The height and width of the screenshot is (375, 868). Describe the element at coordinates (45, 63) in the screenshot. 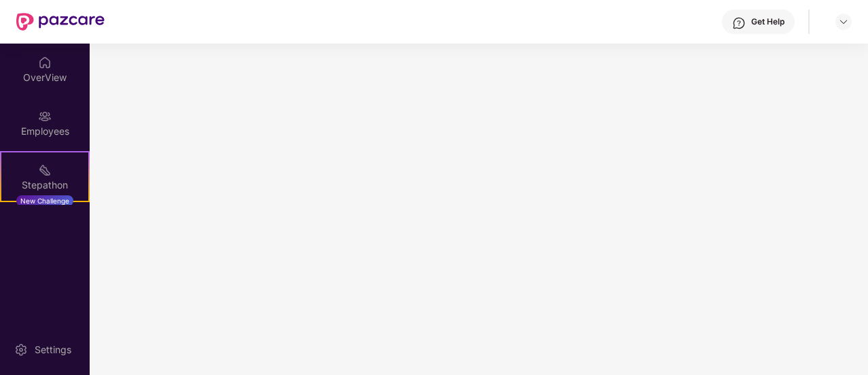

I see `img: svg+xml;base64,PHN2ZyBpZD0iSG9tZSIgeG1sbnM9Imh0dHA6Ly93d3cudzMub3JnLzIwMDAvc3ZnIiB3aWR0aD0iMjAiIG...` at that location.